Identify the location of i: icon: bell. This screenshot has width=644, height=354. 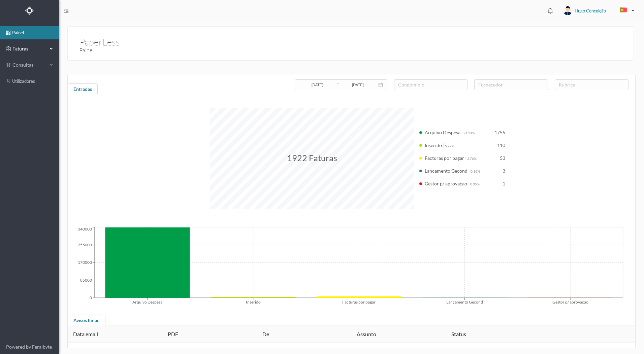
(550, 11).